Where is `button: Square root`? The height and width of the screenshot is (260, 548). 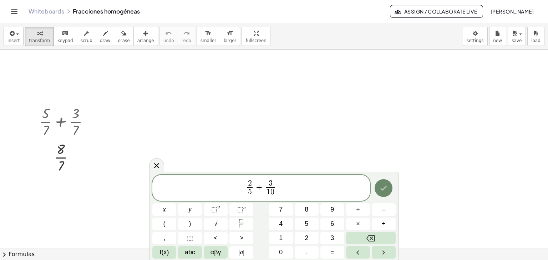 button: Square root is located at coordinates (216, 224).